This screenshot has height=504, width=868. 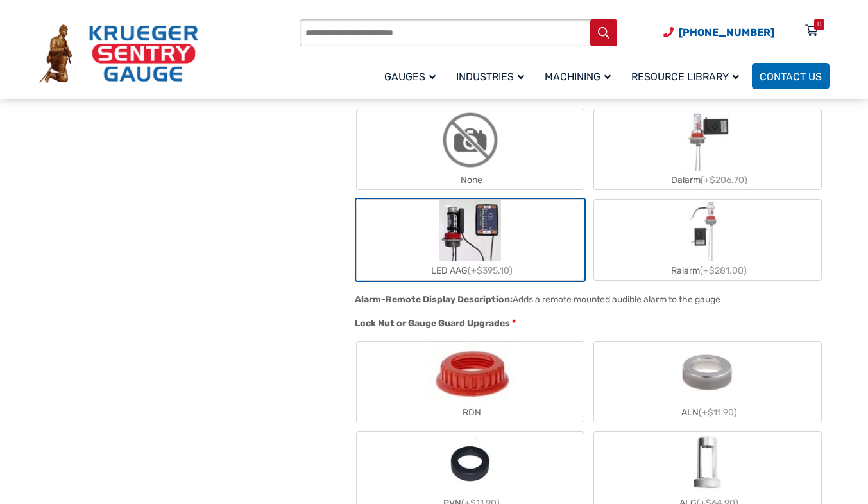 I want to click on div: ALN, so click(x=707, y=412).